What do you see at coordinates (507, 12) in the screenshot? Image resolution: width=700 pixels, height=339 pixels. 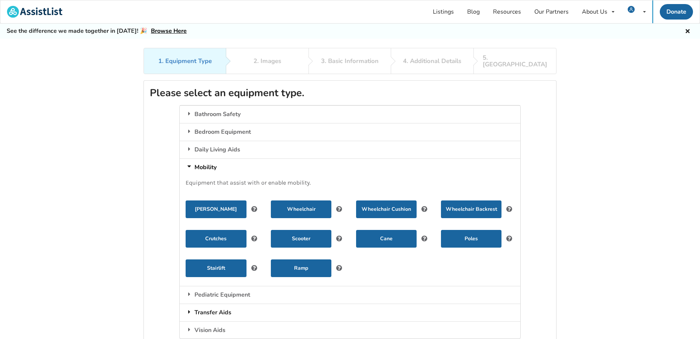 I see `a: Resources` at bounding box center [507, 12].